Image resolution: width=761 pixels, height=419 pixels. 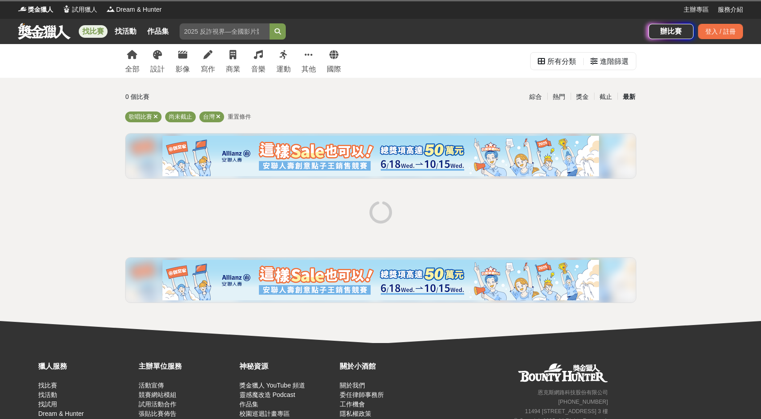 What do you see at coordinates (352, 385) in the screenshot?
I see `a: 關於我們` at bounding box center [352, 385].